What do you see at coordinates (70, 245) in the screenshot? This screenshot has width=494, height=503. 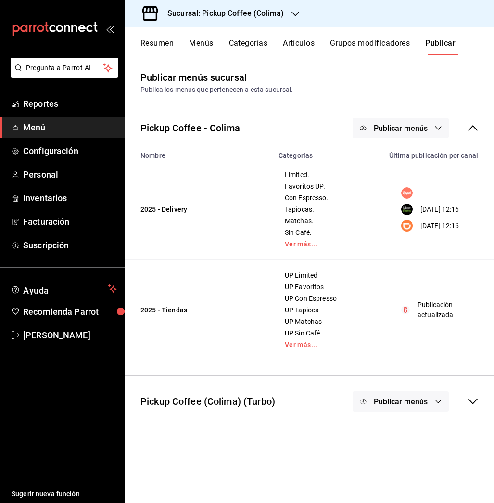 I see `span: Suscripción` at bounding box center [70, 245].